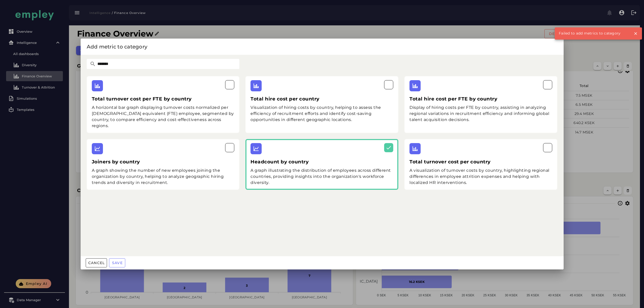 The image size is (644, 308). What do you see at coordinates (322, 114) in the screenshot?
I see `div: Visualization of hiring costs by country, helping to assess the efficiency of recruitment efforts...` at bounding box center [322, 114].